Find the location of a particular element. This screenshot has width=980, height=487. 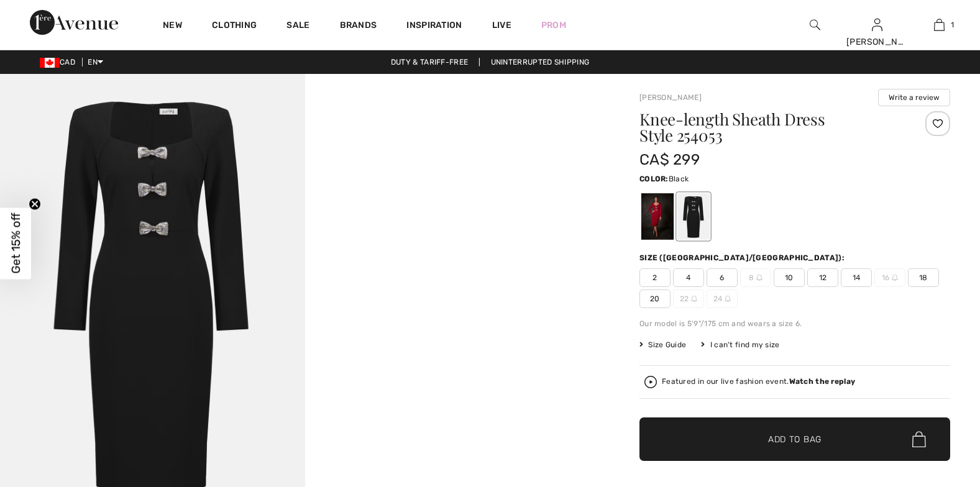

a: 1 is located at coordinates (939, 25).